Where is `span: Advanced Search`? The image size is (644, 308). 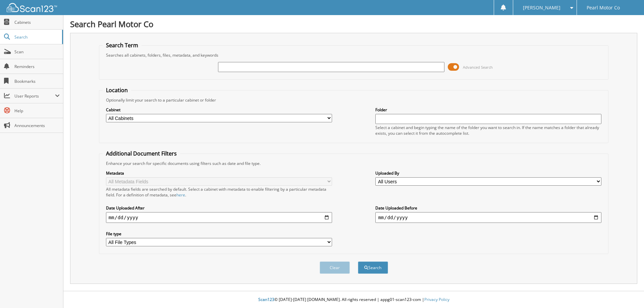 span: Advanced Search is located at coordinates (477, 67).